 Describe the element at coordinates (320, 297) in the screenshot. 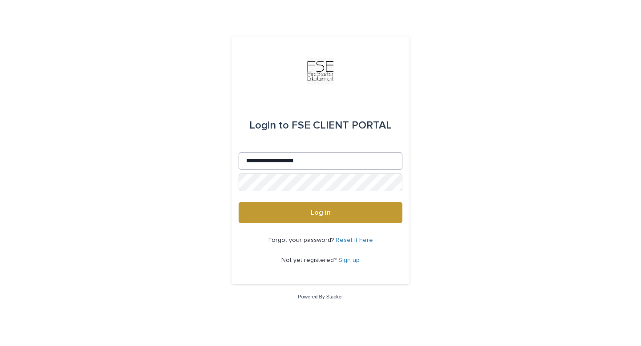

I see `a: Powered By Stacker` at that location.